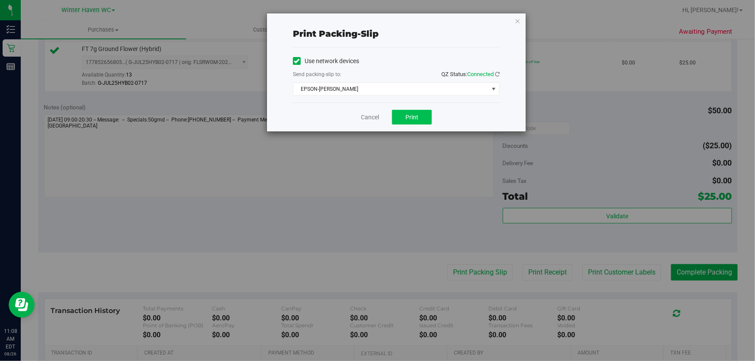 This screenshot has width=755, height=361. I want to click on span: select, so click(494, 89).